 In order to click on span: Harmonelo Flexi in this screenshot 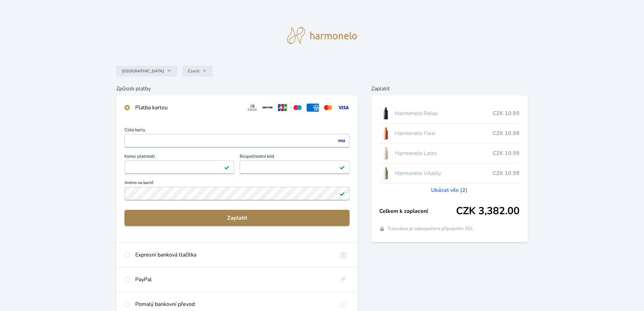, I will do `click(444, 133)`.